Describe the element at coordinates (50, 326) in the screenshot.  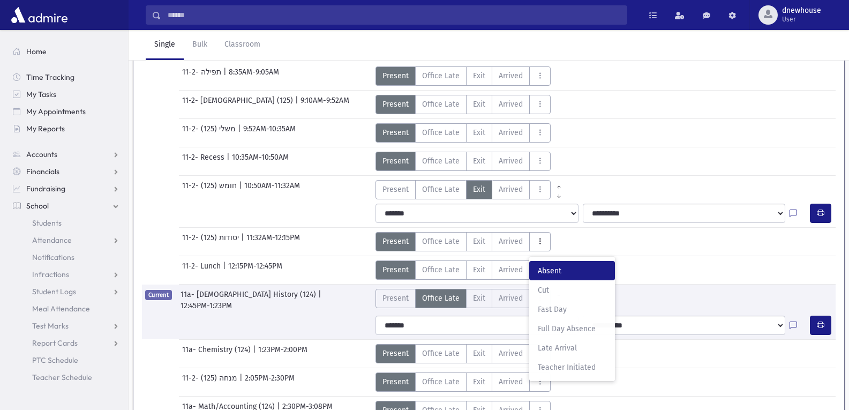
I see `span: Test Marks` at that location.